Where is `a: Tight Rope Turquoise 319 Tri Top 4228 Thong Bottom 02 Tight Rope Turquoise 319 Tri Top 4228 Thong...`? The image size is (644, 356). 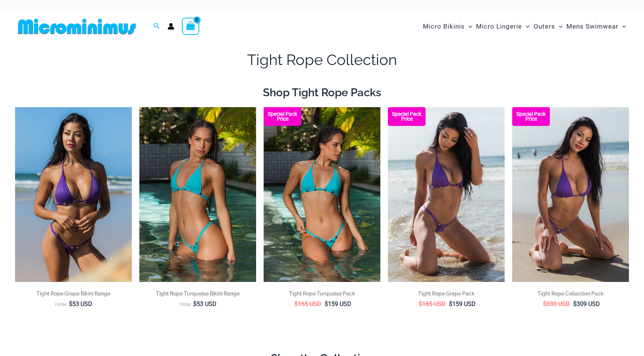 a: Tight Rope Turquoise 319 Tri Top 4228 Thong Bottom 02 Tight Rope Turquoise 319 Tri Top 4228 Thong... is located at coordinates (322, 195).